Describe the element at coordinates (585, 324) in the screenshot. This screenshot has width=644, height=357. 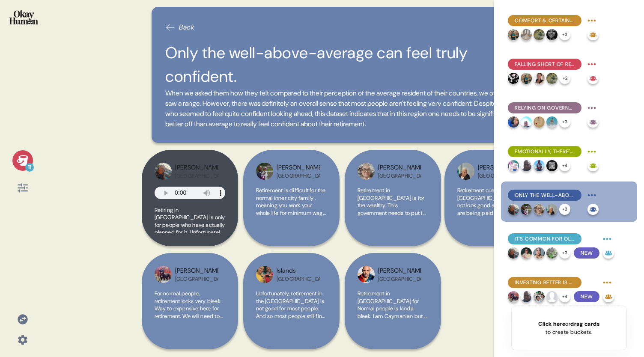
I see `span: drag cards` at that location.